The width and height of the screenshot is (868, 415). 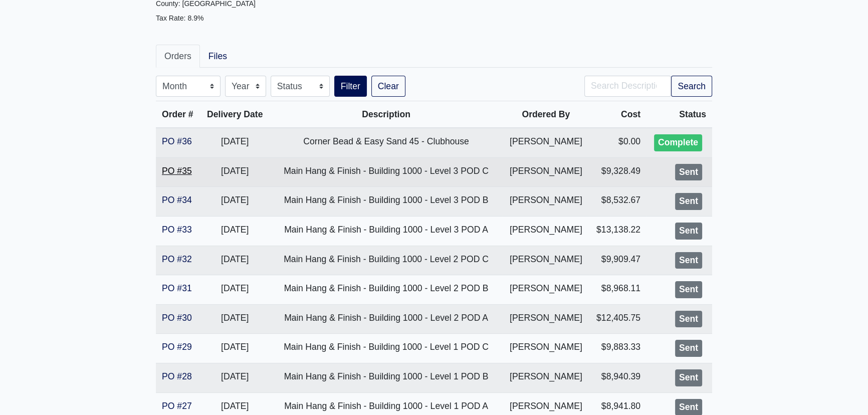 I want to click on th: Status, so click(x=679, y=115).